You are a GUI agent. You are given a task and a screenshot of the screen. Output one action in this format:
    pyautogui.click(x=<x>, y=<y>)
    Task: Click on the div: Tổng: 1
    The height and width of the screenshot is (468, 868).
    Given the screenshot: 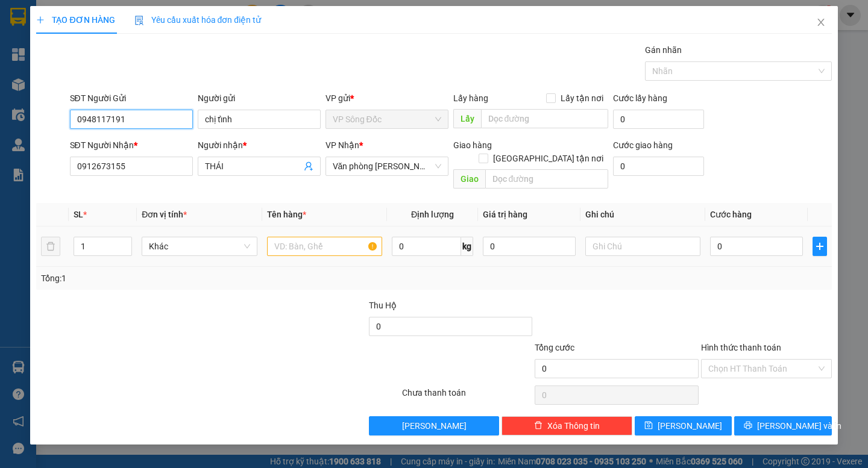 What is the action you would take?
    pyautogui.click(x=188, y=278)
    